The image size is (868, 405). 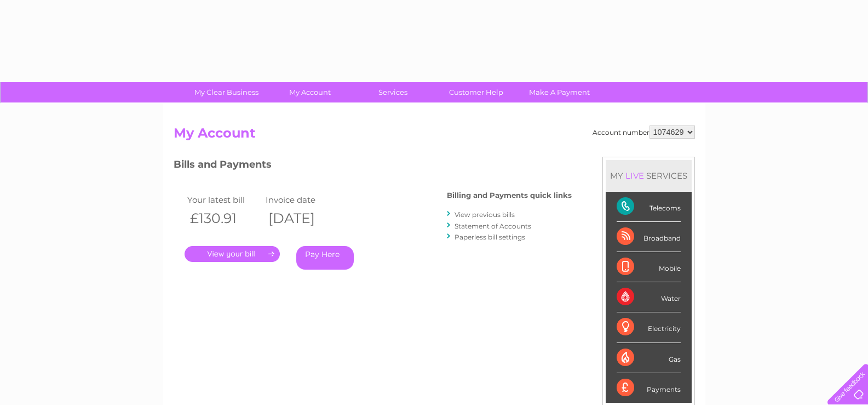 I want to click on div: Telecoms, so click(x=648, y=207).